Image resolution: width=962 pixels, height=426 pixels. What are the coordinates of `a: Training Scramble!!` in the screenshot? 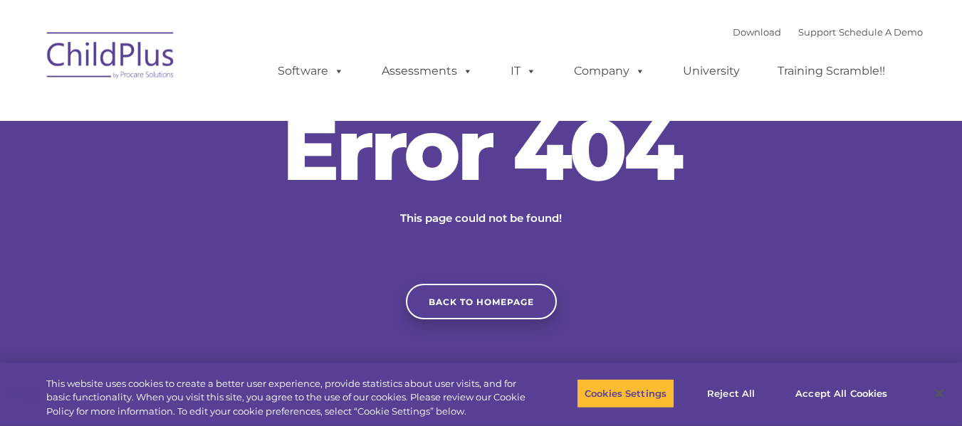 It's located at (831, 71).